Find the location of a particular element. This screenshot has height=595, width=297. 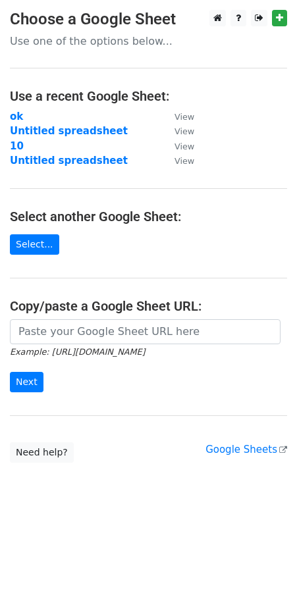

h4: Use a recent Google Sheet: is located at coordinates (148, 96).